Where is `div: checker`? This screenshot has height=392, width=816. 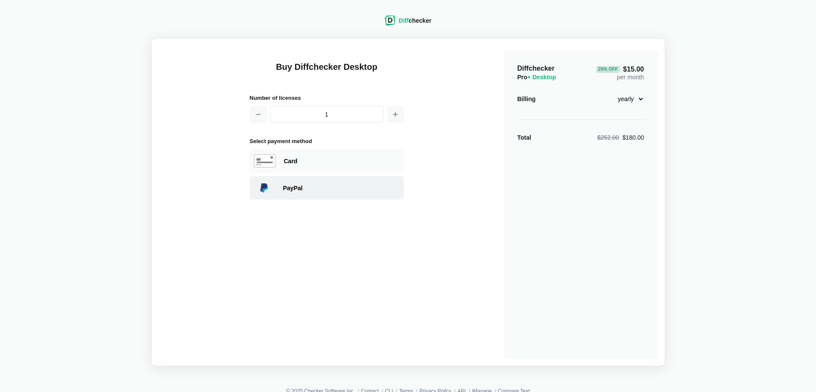 div: checker is located at coordinates (415, 21).